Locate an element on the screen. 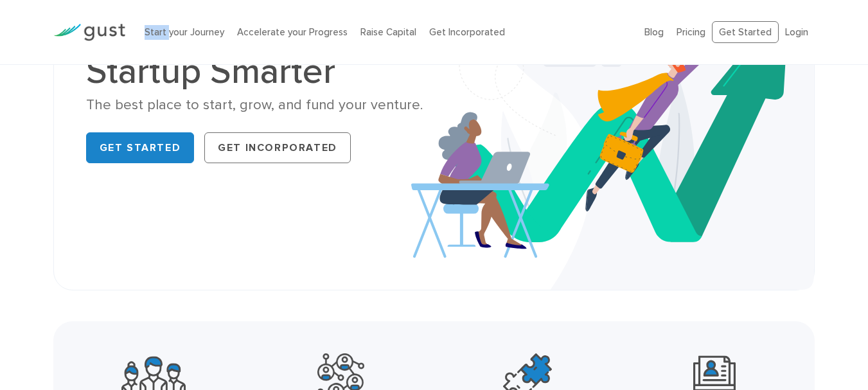 The image size is (868, 390). img: Gust Logo is located at coordinates (90, 32).